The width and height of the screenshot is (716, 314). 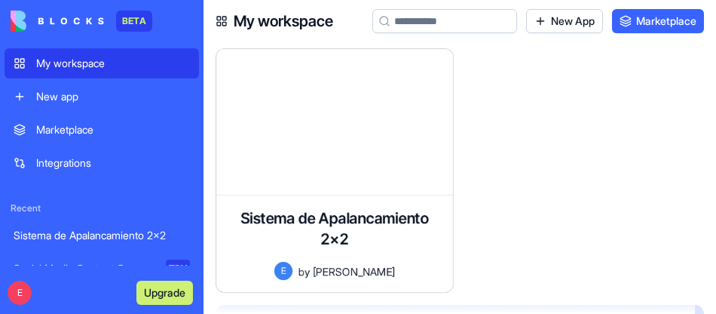 I want to click on div: My workspace, so click(x=113, y=63).